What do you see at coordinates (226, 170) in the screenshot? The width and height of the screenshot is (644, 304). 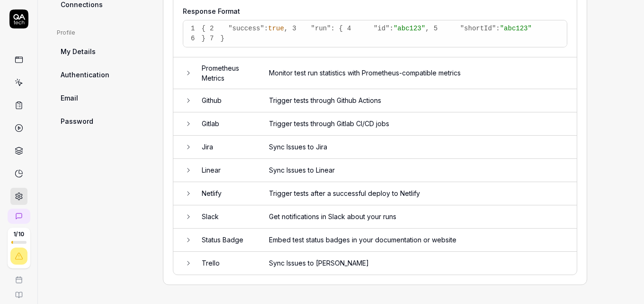 I see `td: Linear` at bounding box center [226, 170].